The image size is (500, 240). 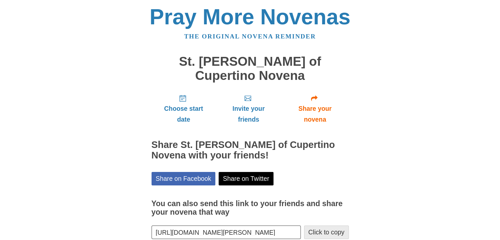 I want to click on a: Share on Twitter, so click(x=246, y=179).